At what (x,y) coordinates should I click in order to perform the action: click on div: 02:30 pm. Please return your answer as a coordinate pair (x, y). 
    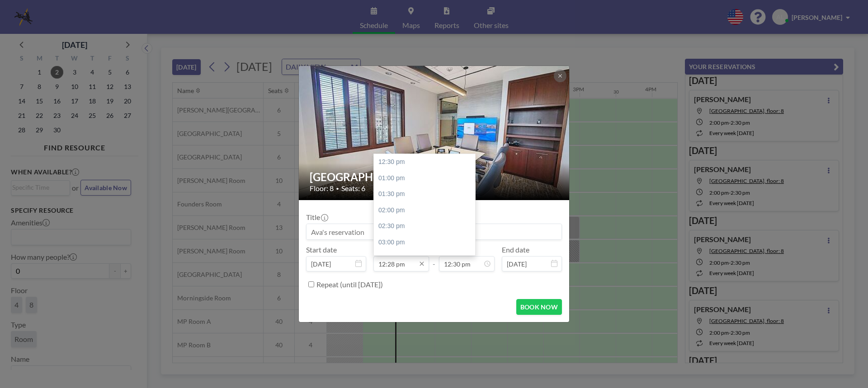
    Looking at the image, I should click on (427, 226).